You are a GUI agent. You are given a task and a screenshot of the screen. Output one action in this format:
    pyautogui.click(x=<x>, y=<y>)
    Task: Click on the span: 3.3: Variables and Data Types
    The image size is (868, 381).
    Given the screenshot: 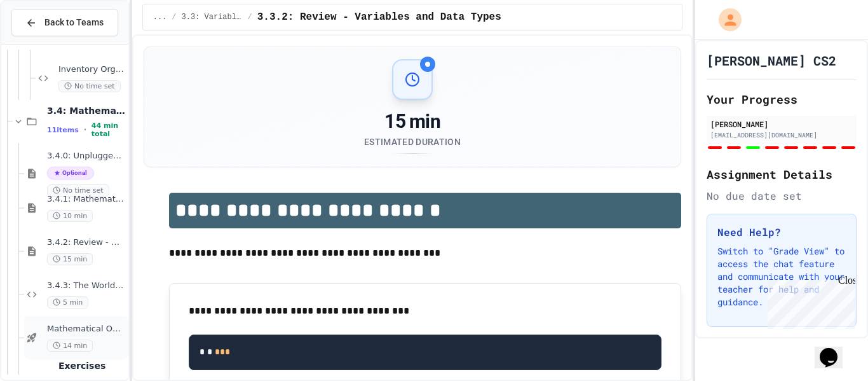 What is the action you would take?
    pyautogui.click(x=212, y=17)
    